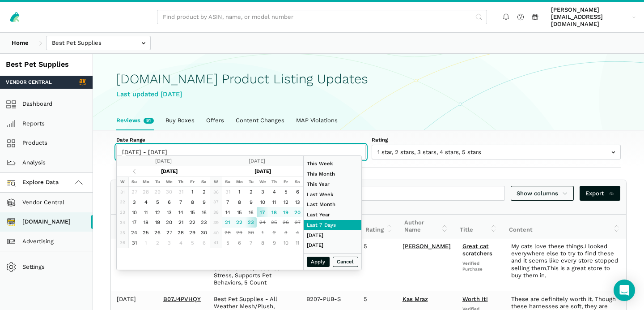 This screenshot has width=644, height=310. Describe the element at coordinates (333, 174) in the screenshot. I see `li: This Month` at that location.